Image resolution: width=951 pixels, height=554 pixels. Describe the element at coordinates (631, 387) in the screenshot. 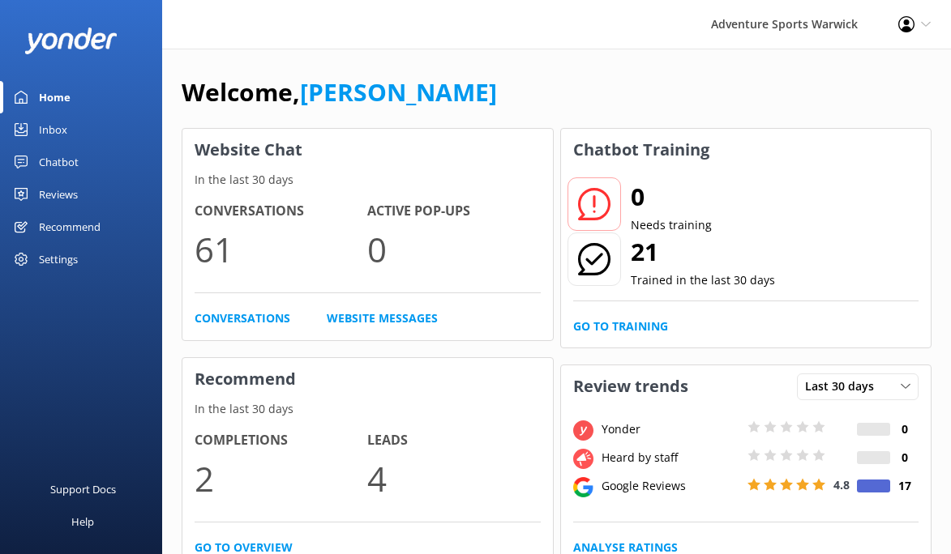

I see `h3: Review trends` at that location.